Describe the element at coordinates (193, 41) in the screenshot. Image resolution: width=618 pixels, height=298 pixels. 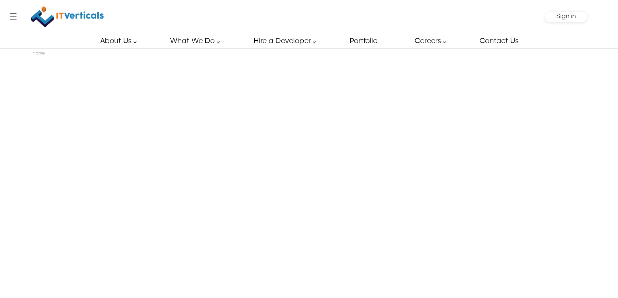
I see `a: What We Do` at that location.